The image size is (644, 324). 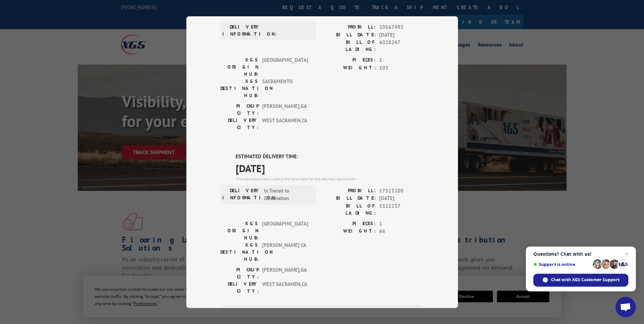 I want to click on span: Close chat, so click(x=627, y=254).